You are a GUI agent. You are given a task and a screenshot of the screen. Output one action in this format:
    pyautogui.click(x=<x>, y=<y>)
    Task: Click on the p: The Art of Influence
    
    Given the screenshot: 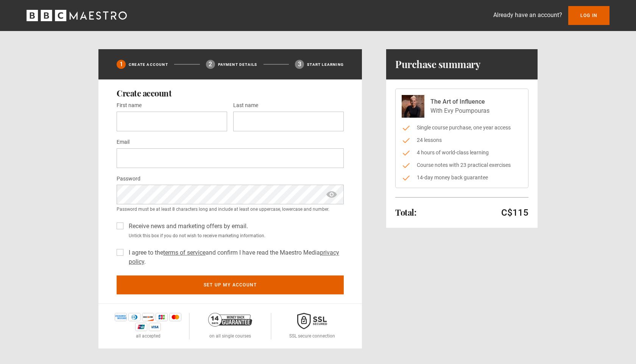 What is the action you would take?
    pyautogui.click(x=460, y=101)
    